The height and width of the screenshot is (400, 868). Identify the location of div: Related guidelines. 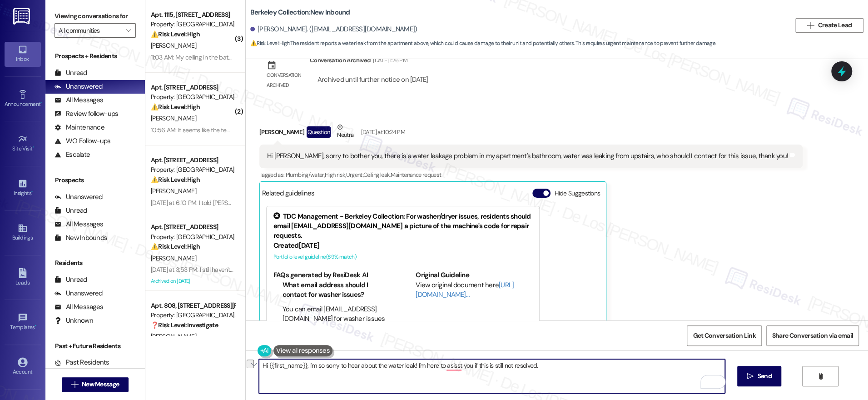
(289, 195).